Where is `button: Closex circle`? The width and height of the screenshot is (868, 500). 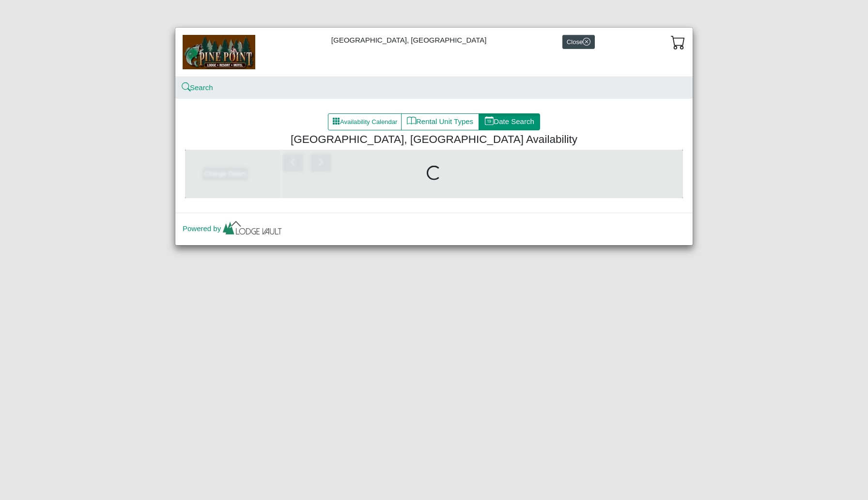
button: Closex circle is located at coordinates (578, 42).